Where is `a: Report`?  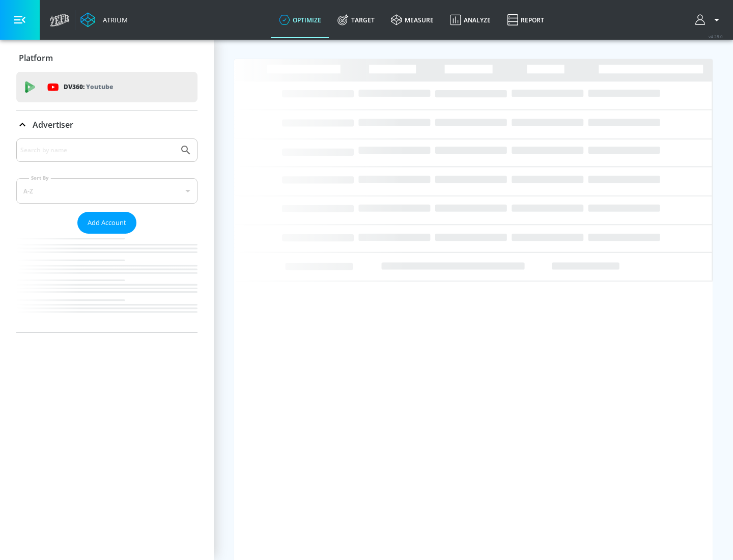 a: Report is located at coordinates (525, 20).